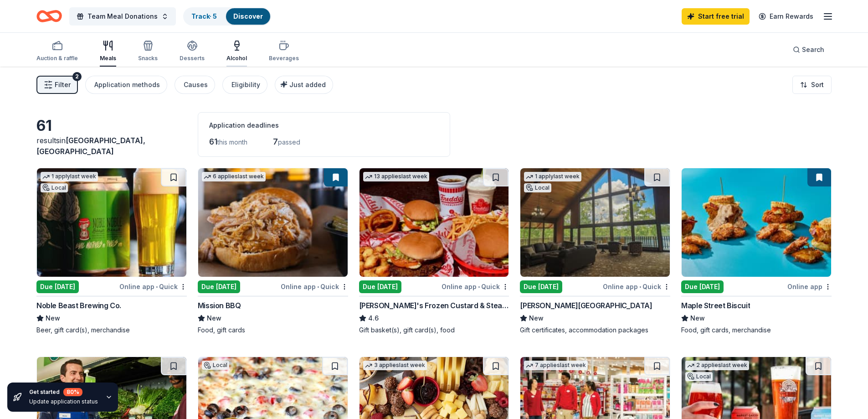 The image size is (868, 419). What do you see at coordinates (595, 223) in the screenshot?
I see `img: Image for Burr Oak Lodge` at bounding box center [595, 223].